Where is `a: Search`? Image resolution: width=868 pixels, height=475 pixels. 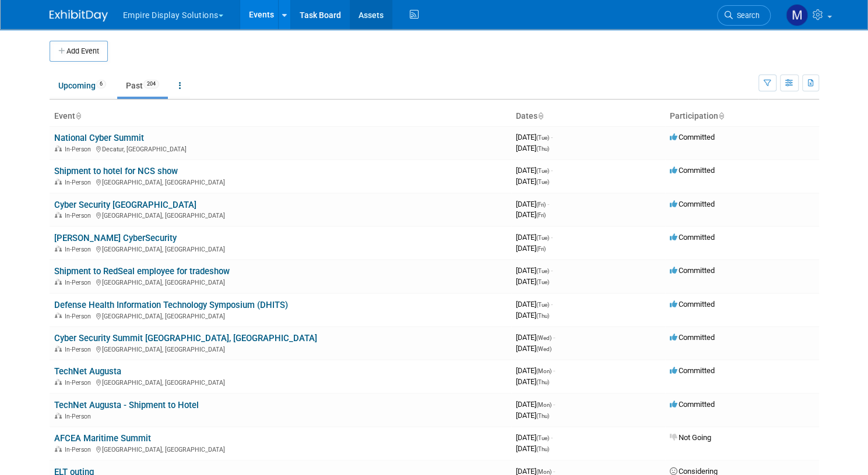 a: Search is located at coordinates (743, 15).